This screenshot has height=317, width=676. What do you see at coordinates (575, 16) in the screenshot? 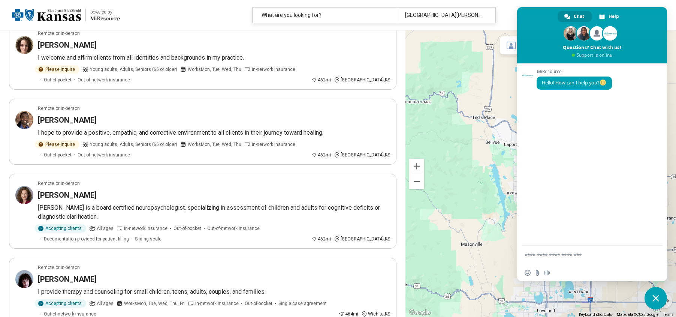
I see `a: Chat` at bounding box center [575, 16].